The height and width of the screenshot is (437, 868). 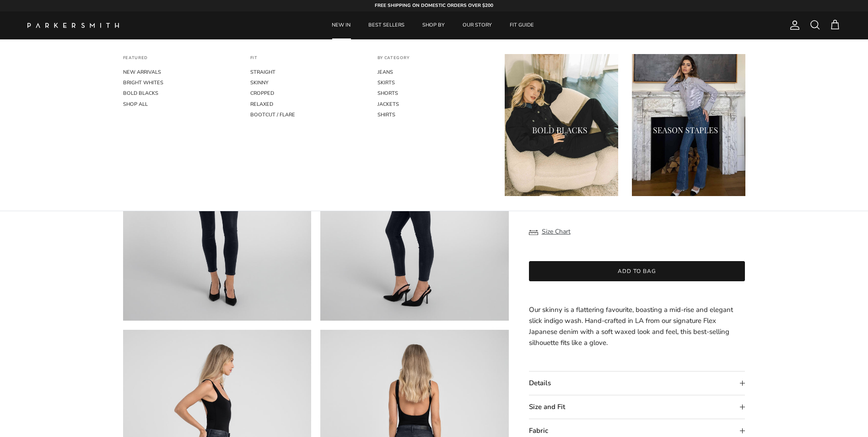 I want to click on a: STRAIGHT, so click(x=307, y=72).